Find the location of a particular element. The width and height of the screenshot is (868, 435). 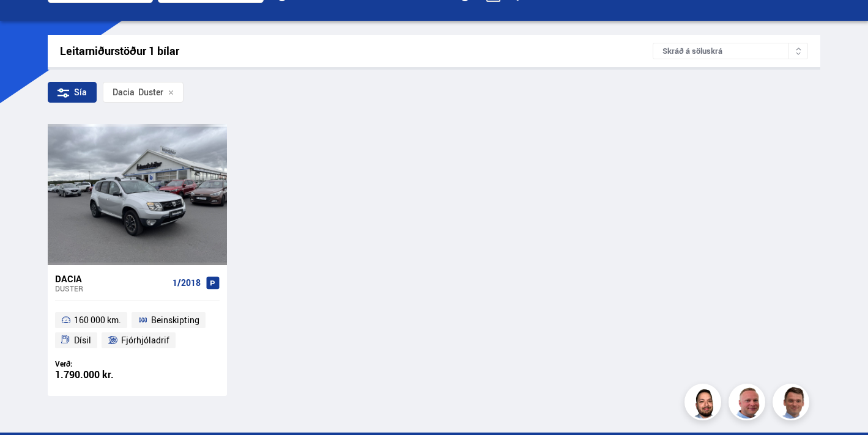

span: Beinskipting is located at coordinates (175, 320).